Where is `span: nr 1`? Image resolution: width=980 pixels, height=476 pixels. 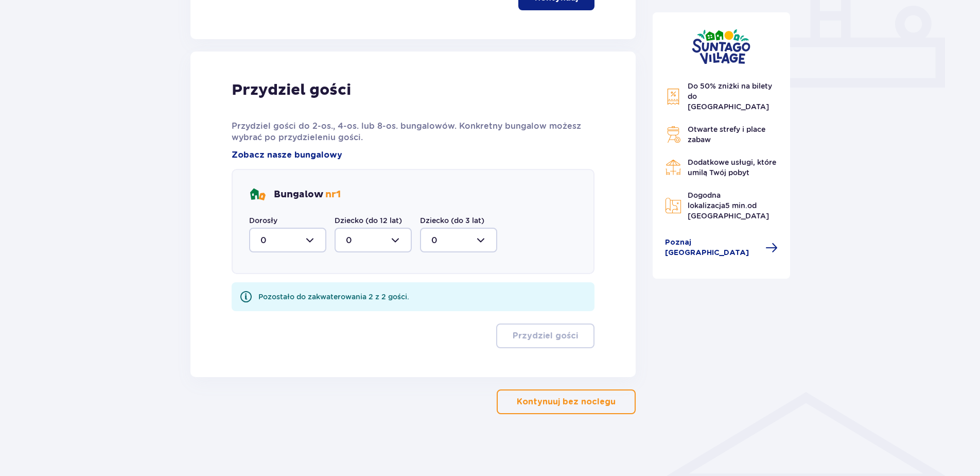
span: nr 1 is located at coordinates (333, 194).